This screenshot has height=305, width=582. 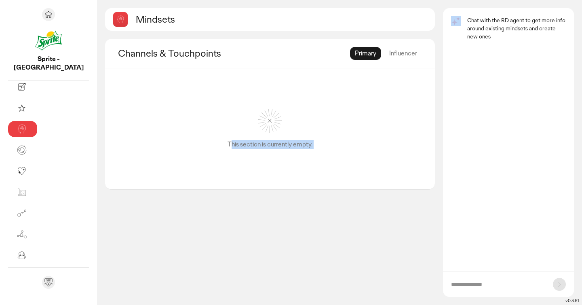 What do you see at coordinates (270, 144) in the screenshot?
I see `div: This section is currently empty.` at bounding box center [270, 144].